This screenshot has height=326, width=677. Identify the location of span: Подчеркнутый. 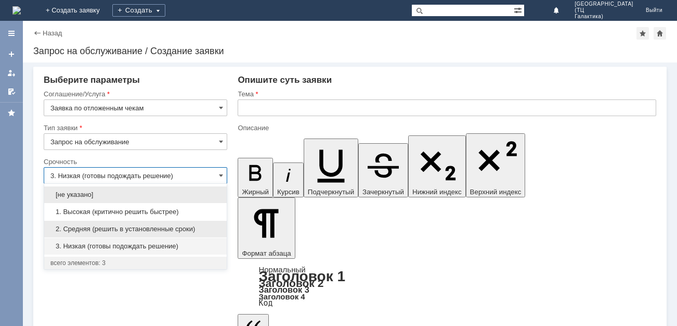
(331, 191).